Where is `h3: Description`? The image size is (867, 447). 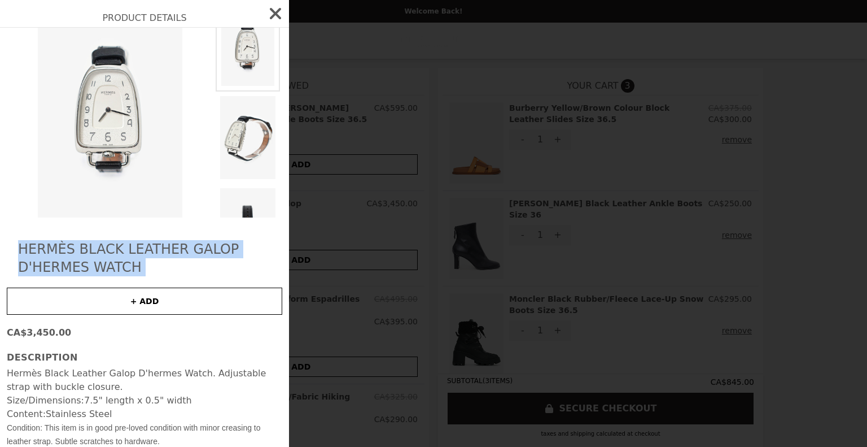
h3: Description is located at coordinates (145, 357).